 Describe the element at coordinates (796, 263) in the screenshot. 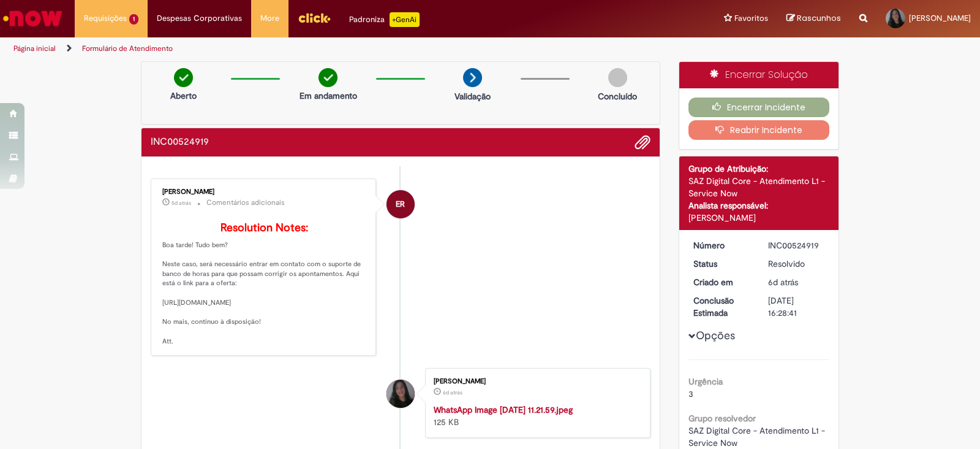

I see `div: Resolvido` at that location.